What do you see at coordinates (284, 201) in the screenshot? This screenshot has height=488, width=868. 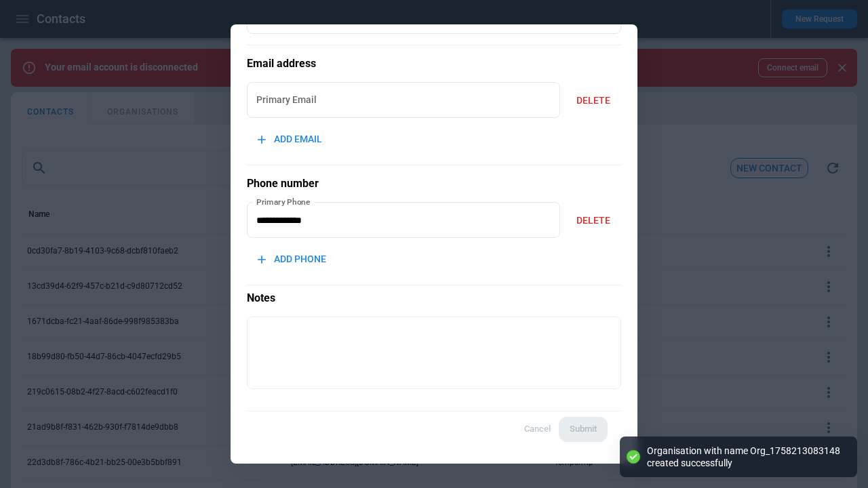 I see `label: Primary Phone` at bounding box center [284, 201].